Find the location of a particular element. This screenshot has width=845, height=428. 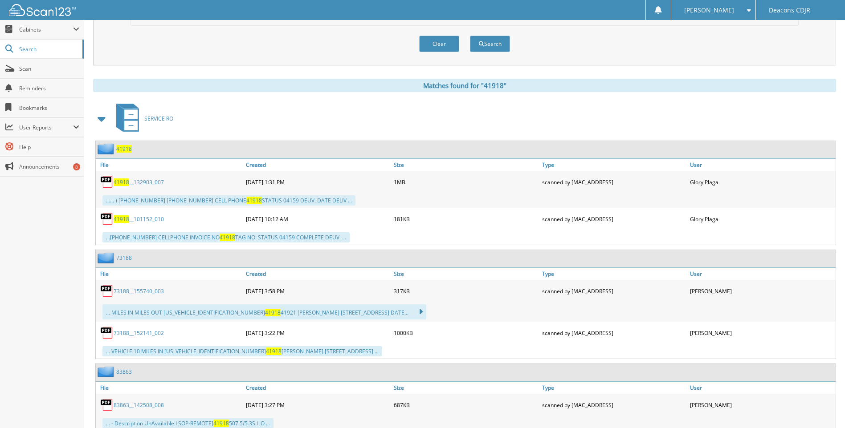

a: 73188 is located at coordinates (124, 258).